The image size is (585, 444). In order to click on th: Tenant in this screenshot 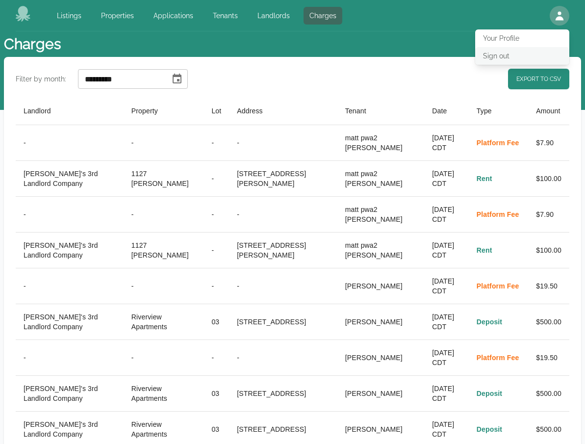, I will do `click(381, 111)`.